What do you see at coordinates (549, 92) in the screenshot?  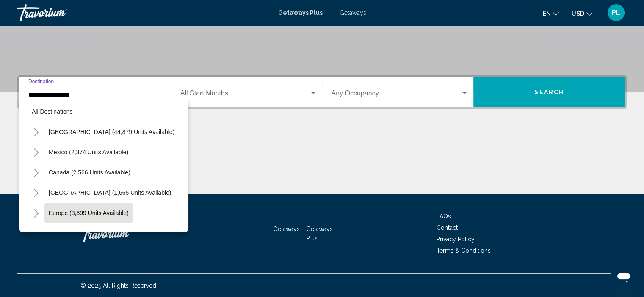 I see `button: Search` at bounding box center [549, 92].